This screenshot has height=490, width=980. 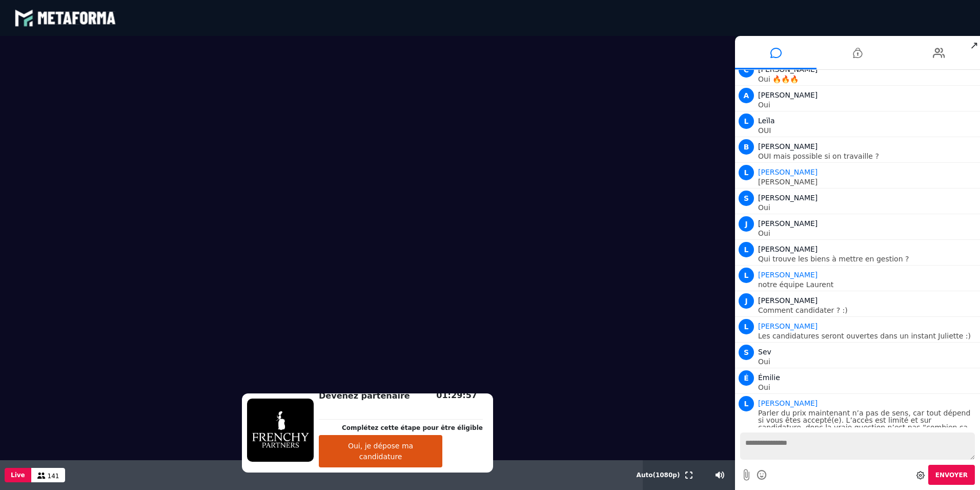 I want to click on p: Les candidatures seront ouvertes dans un instant Juliette :), so click(x=868, y=336).